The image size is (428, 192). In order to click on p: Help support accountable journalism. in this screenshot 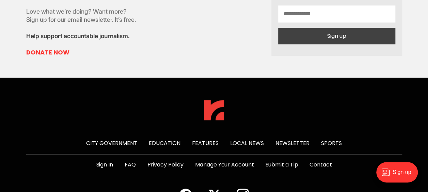, I will do `click(84, 36)`.